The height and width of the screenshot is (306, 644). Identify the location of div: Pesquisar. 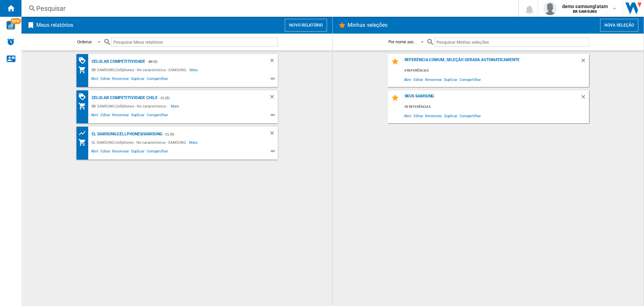
(268, 8).